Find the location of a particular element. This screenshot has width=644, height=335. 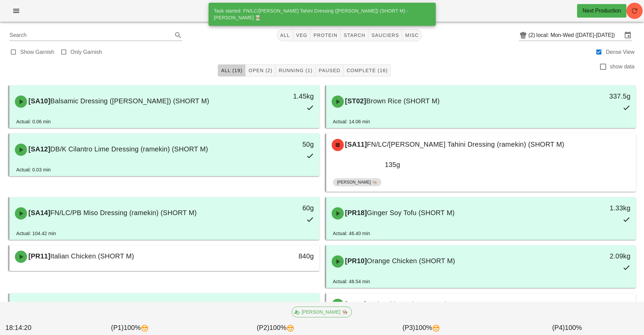

span: Paused is located at coordinates (329, 70).